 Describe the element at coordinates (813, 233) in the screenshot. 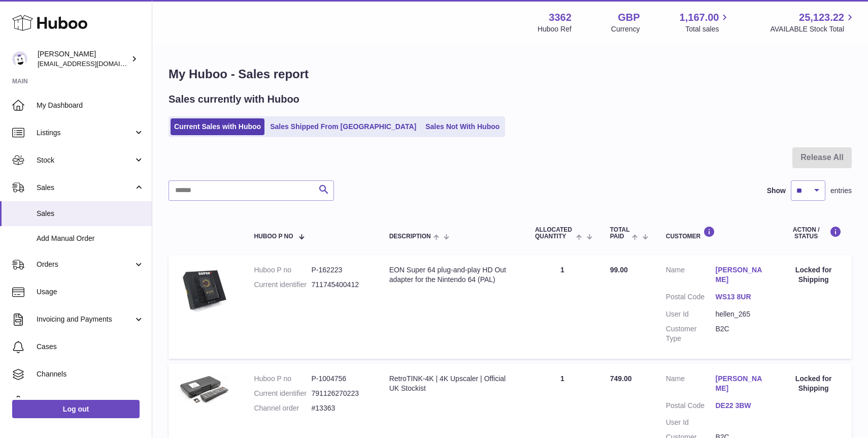

I see `div: Action / Status` at that location.